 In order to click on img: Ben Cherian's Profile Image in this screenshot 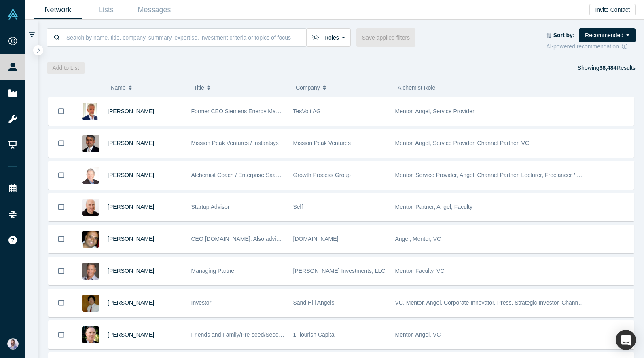, I will do `click(91, 239)`.